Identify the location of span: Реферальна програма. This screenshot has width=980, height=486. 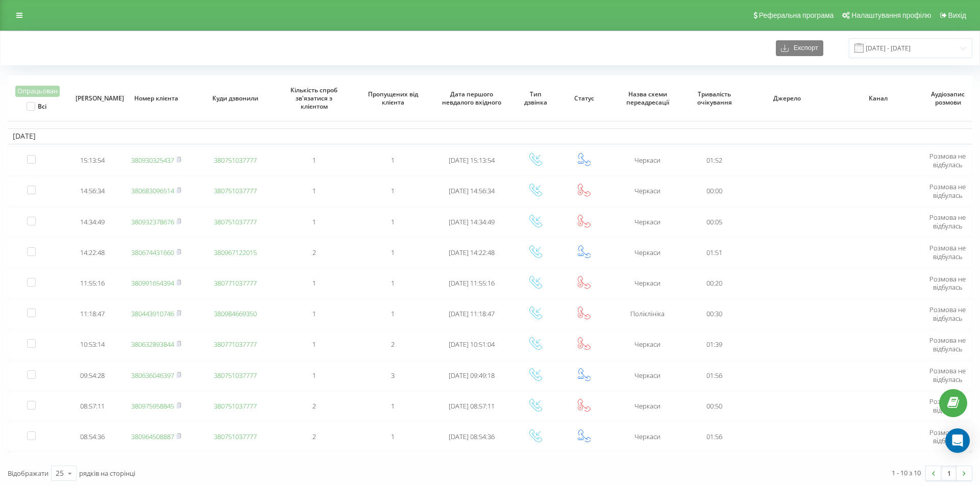
(796, 15).